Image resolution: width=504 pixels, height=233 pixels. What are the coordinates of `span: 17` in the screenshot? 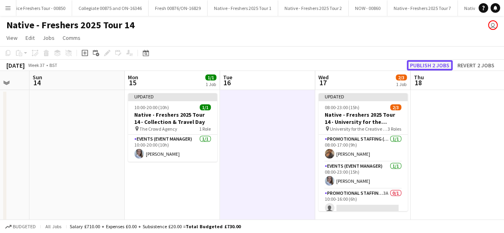 It's located at (323, 83).